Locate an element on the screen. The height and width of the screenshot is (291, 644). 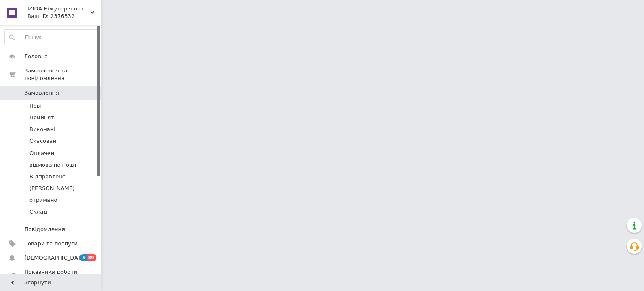
span: Відправлено is located at coordinates (48, 177).